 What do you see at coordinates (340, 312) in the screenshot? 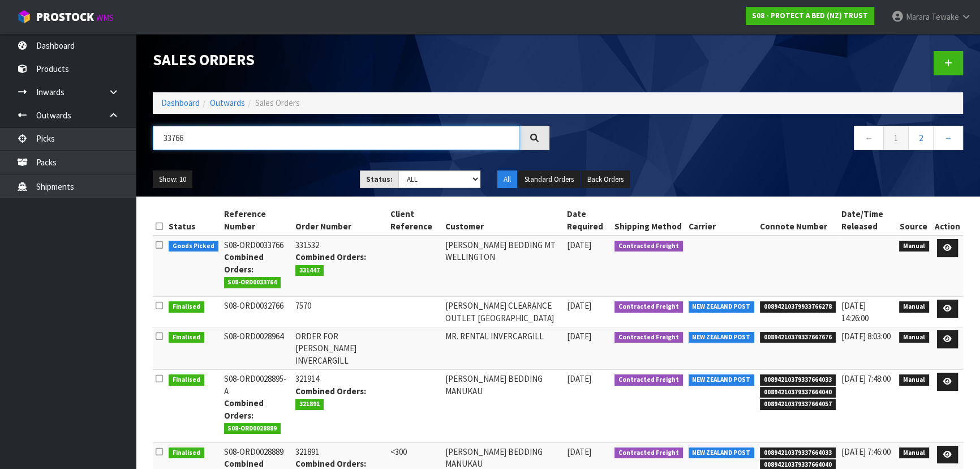
I see `td: 7570` at bounding box center [340, 312].